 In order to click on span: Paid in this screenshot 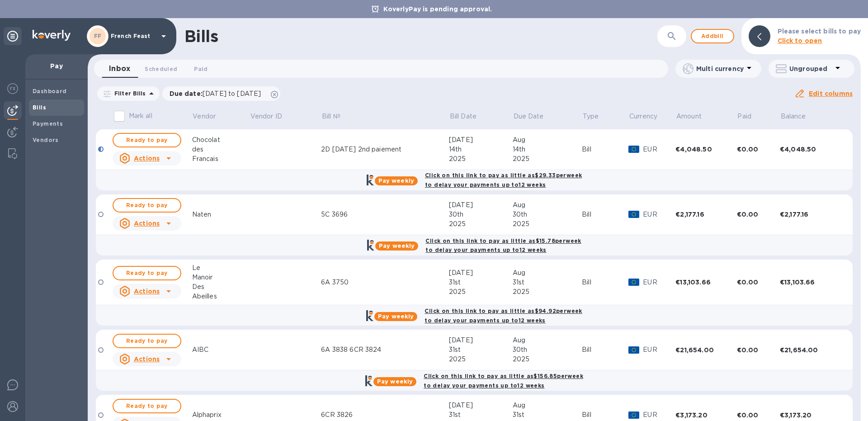, I will do `click(201, 69)`.